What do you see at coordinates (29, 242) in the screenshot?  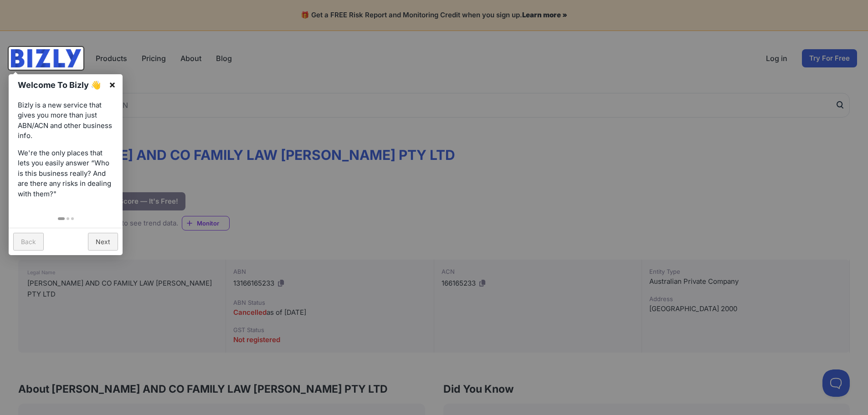 I see `a: Back` at bounding box center [29, 242].